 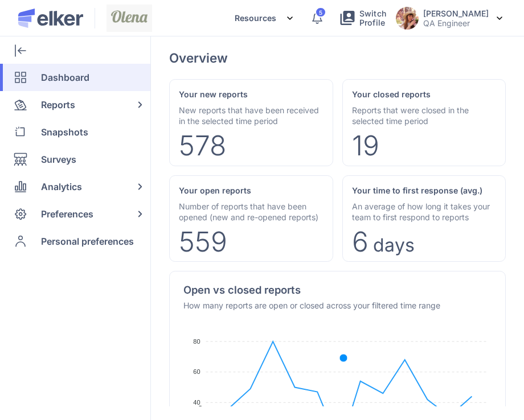 What do you see at coordinates (65, 77) in the screenshot?
I see `span: Dashboard` at bounding box center [65, 77].